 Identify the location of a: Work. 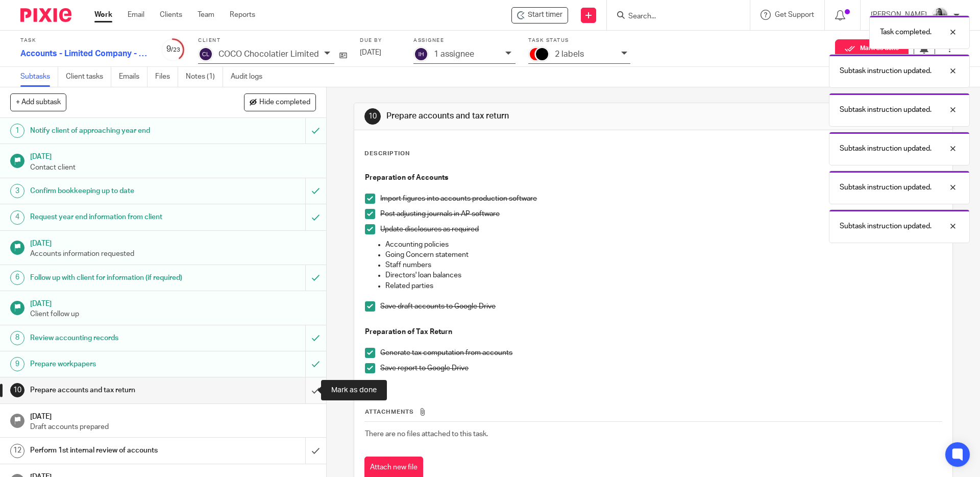
(103, 15).